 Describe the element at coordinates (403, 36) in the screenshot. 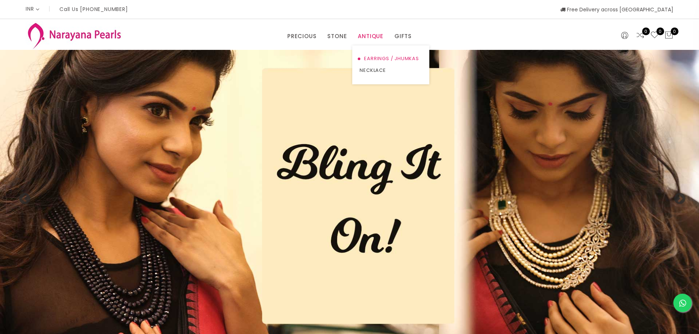

I see `a: GIFTS` at that location.